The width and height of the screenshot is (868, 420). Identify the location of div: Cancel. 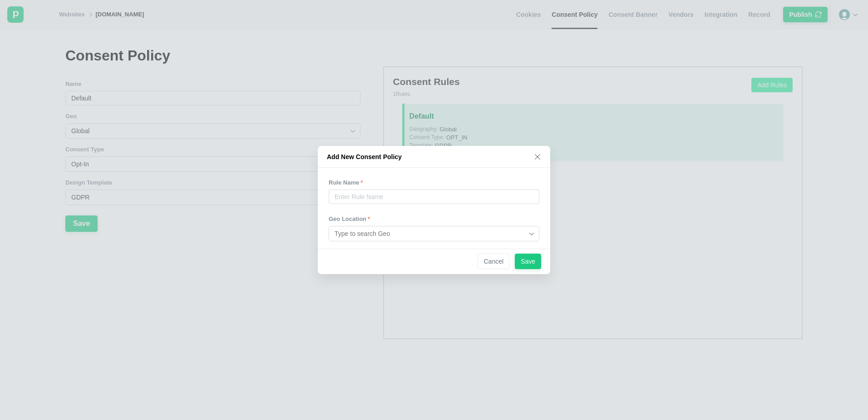
(494, 261).